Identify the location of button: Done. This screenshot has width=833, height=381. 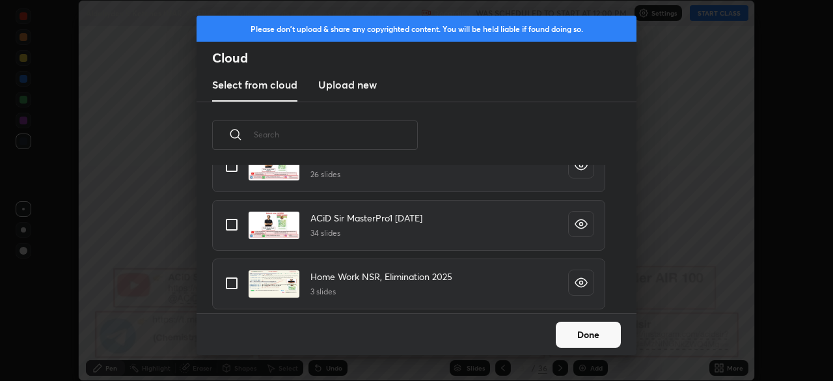
(588, 334).